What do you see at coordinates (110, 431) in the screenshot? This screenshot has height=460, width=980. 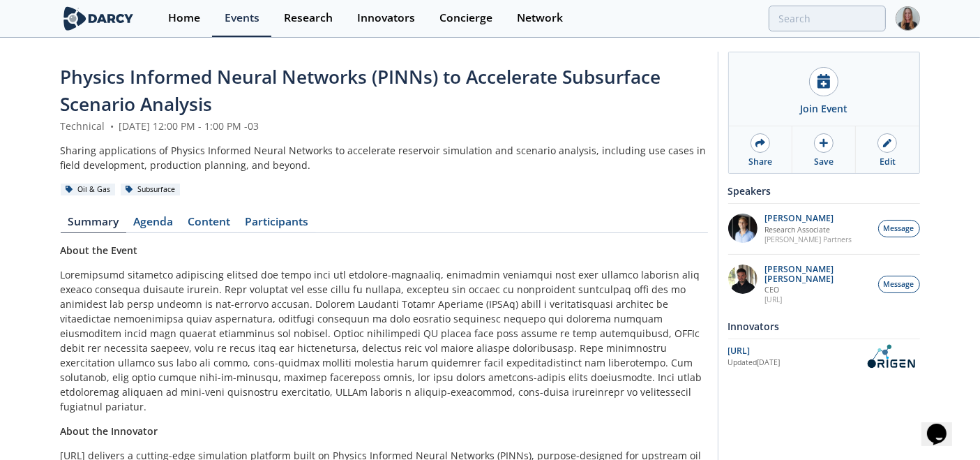 I see `strong: About the Innovator` at bounding box center [110, 431].